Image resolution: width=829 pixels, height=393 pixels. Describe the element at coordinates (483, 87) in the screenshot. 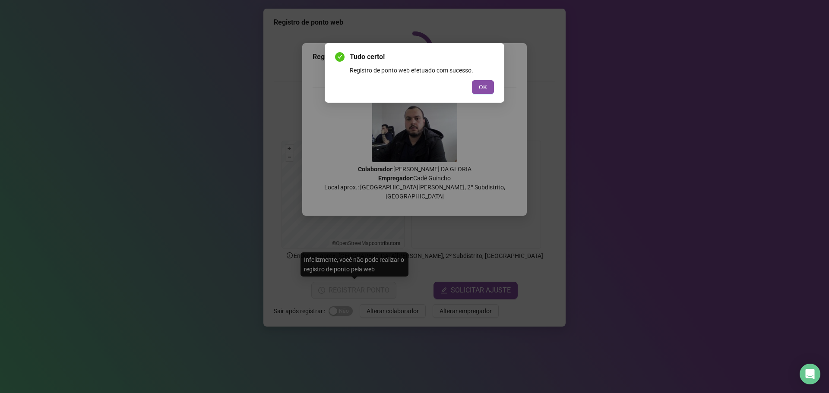

I see `button: OK` at that location.